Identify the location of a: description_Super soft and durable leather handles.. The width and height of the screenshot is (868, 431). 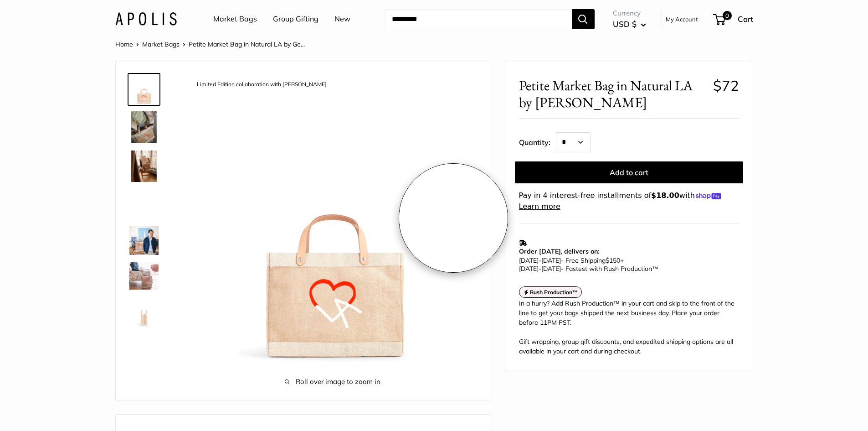
(144, 127).